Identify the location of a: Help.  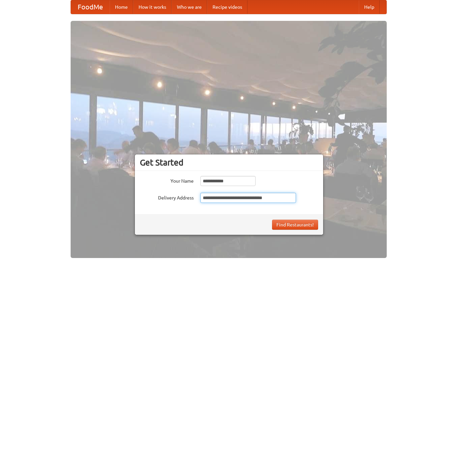
(369, 7).